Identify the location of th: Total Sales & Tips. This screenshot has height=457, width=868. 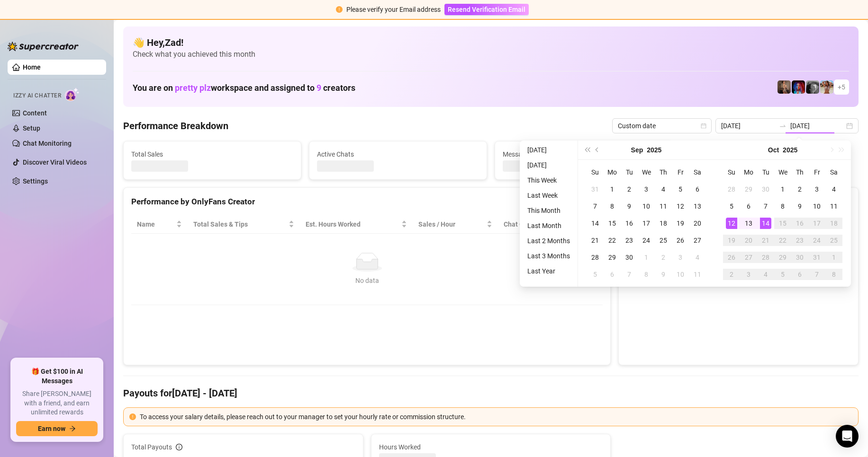
(244, 225).